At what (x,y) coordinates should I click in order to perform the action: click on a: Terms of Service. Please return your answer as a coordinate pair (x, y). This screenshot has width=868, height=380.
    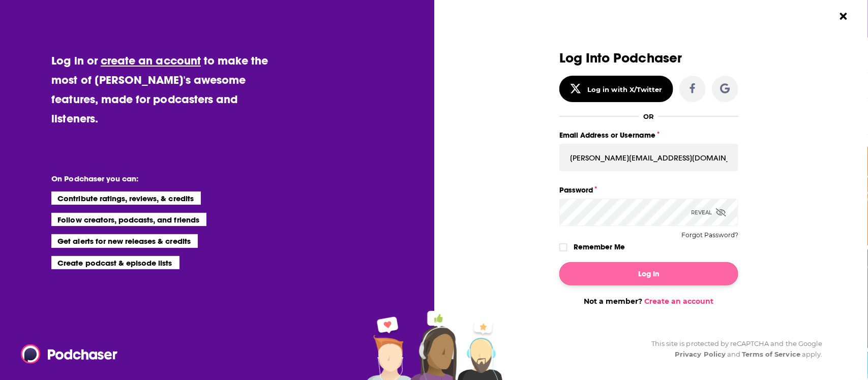
    Looking at the image, I should click on (771, 355).